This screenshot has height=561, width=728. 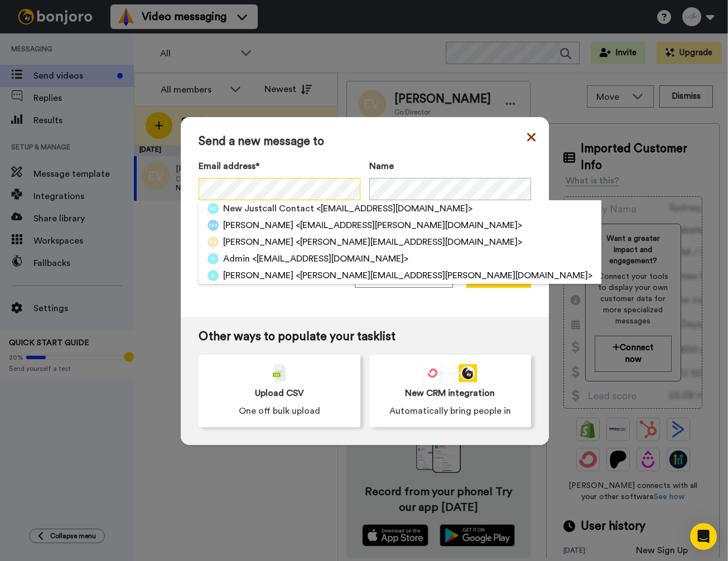 I want to click on label: Email address*, so click(x=280, y=166).